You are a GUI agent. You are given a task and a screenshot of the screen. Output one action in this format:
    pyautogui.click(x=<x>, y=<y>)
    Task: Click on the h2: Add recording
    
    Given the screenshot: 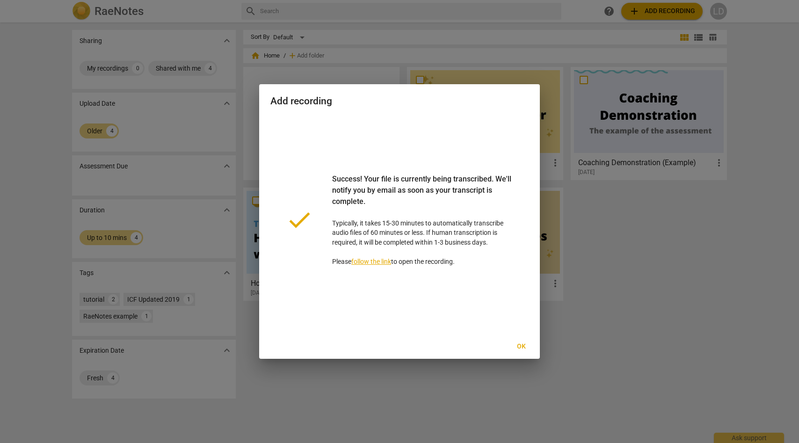 What is the action you would take?
    pyautogui.click(x=400, y=101)
    